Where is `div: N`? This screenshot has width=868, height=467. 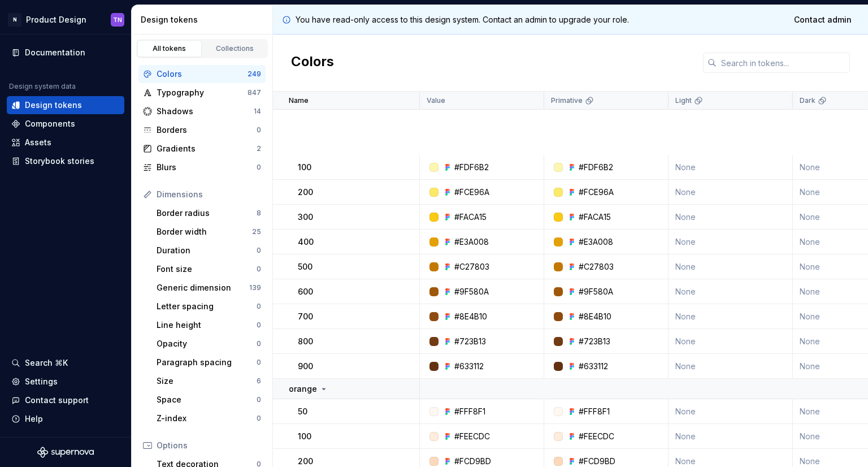
div: N is located at coordinates (15, 20).